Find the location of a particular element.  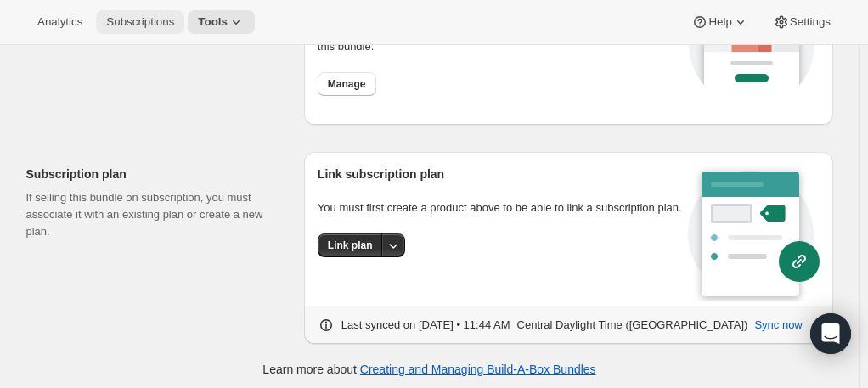

button: Sync now is located at coordinates (778, 325).